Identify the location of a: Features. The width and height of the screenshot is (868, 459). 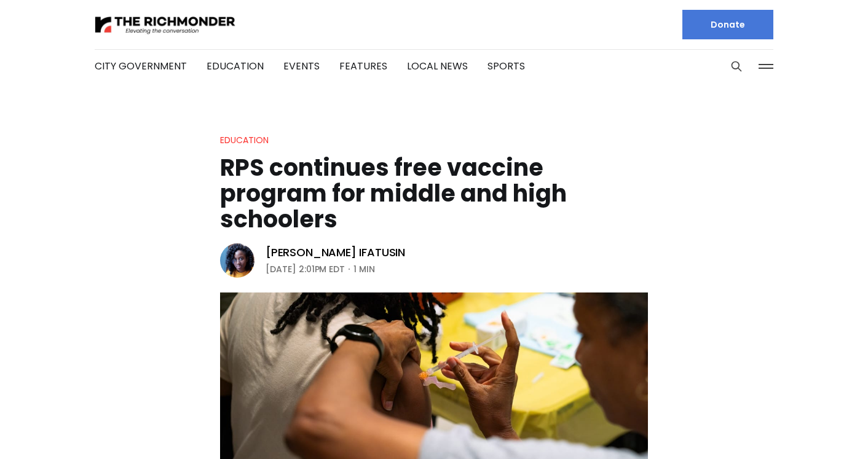
(363, 66).